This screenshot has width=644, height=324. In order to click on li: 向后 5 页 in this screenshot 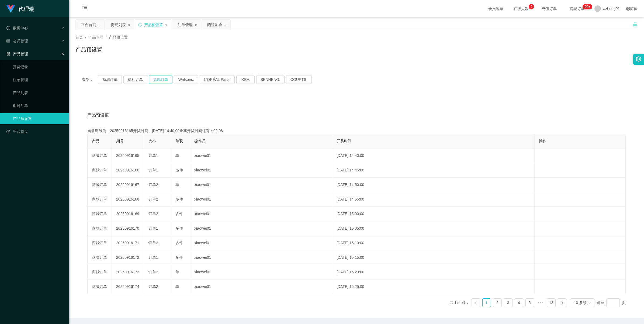, I will do `click(540, 302)`.